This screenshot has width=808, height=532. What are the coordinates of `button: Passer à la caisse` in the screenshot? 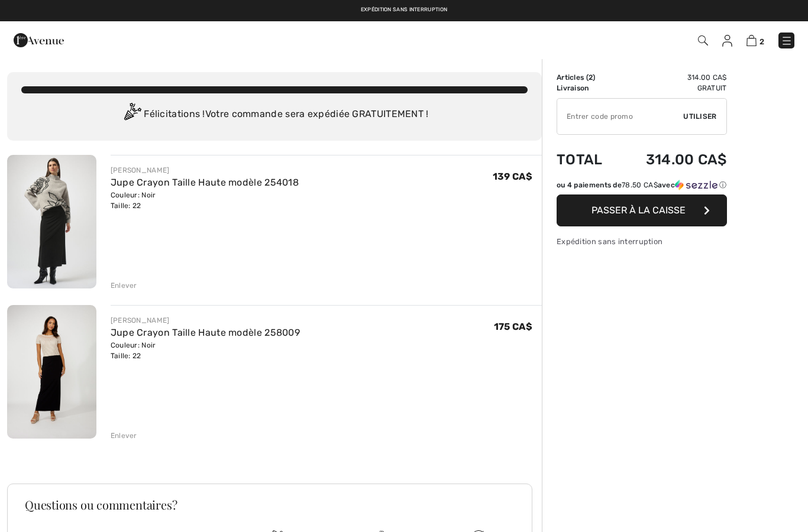 It's located at (642, 211).